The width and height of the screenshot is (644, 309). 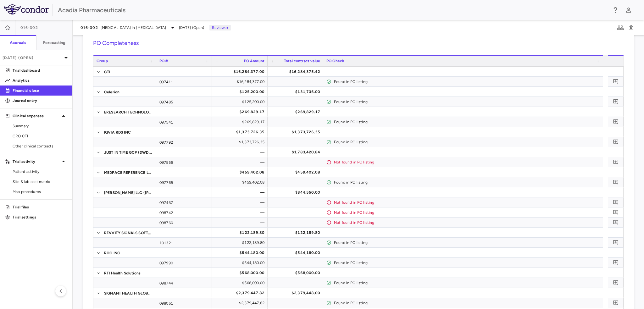 I want to click on span: REVVITY SIGNALS SOFTWARE, LLC, so click(x=128, y=233).